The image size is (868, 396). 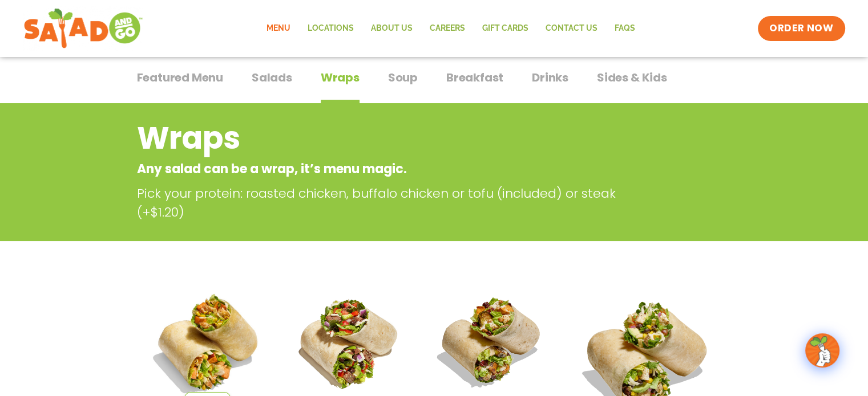 I want to click on a: Locations, so click(x=330, y=29).